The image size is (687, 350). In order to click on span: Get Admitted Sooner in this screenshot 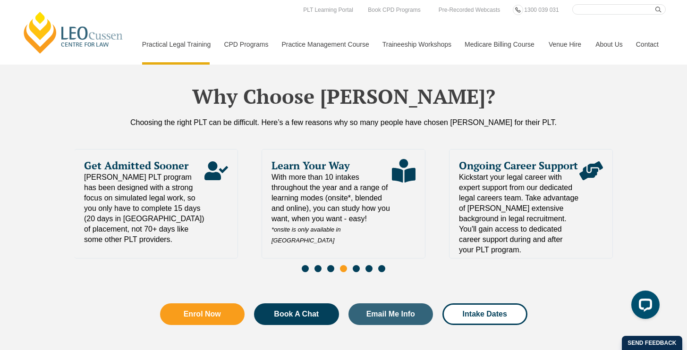, I will do `click(144, 166)`.